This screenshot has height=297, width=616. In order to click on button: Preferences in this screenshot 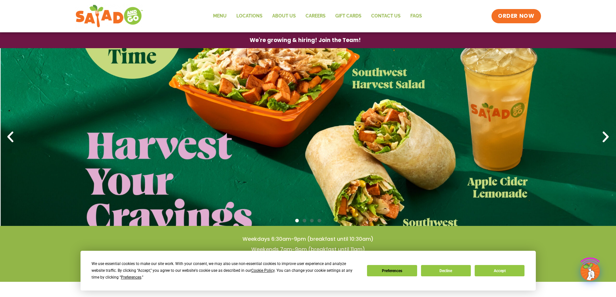, I will do `click(392, 271)`.